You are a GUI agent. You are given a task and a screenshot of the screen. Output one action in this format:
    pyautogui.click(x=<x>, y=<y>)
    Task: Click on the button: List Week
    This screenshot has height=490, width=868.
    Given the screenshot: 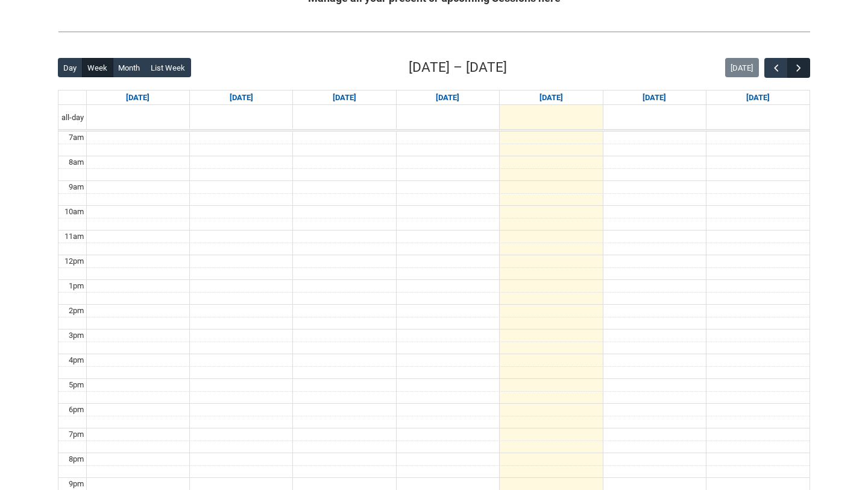 What is the action you would take?
    pyautogui.click(x=168, y=68)
    